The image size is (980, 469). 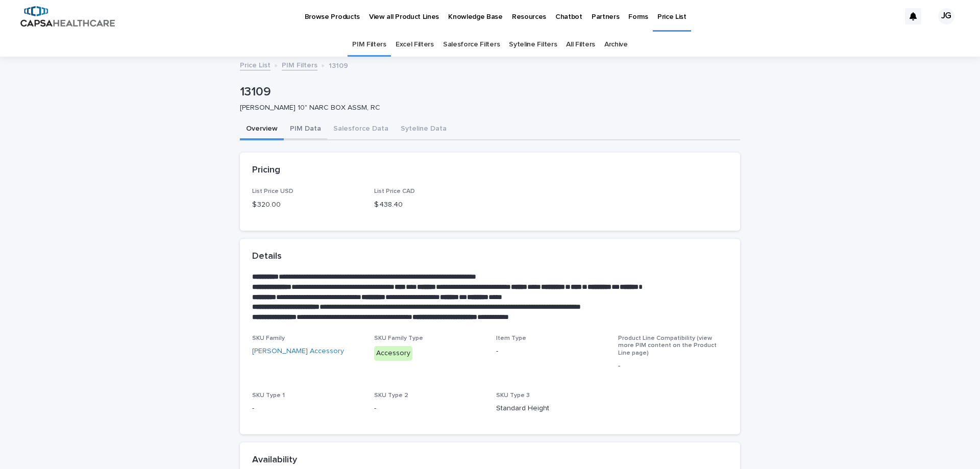 I want to click on a: Archive, so click(x=616, y=44).